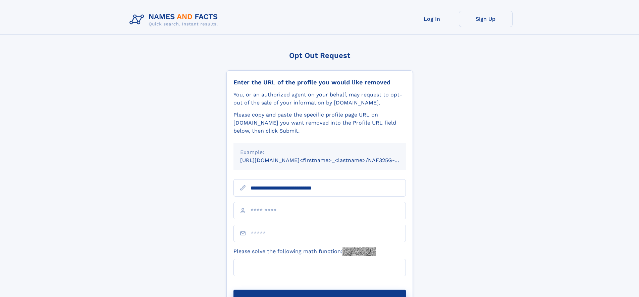 The height and width of the screenshot is (297, 639). What do you see at coordinates (320, 82) in the screenshot?
I see `div: Enter the URL of the profile you would like removed` at bounding box center [320, 82].